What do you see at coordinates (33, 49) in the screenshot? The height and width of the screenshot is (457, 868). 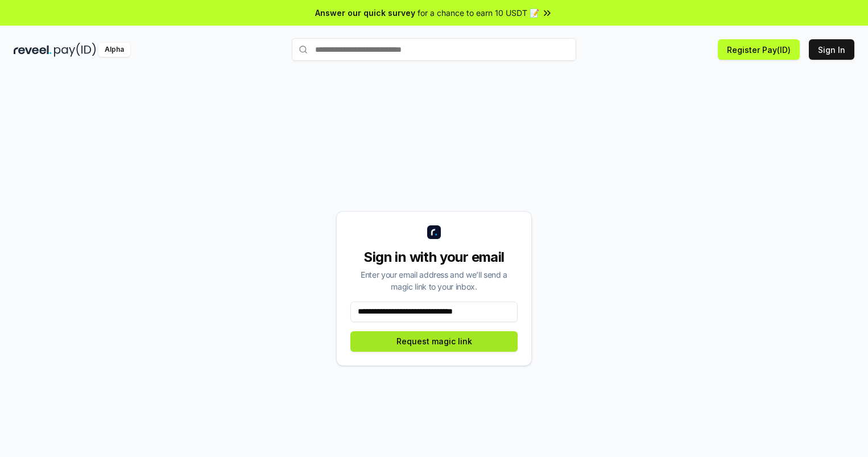 I see `img: reveel_dark` at bounding box center [33, 49].